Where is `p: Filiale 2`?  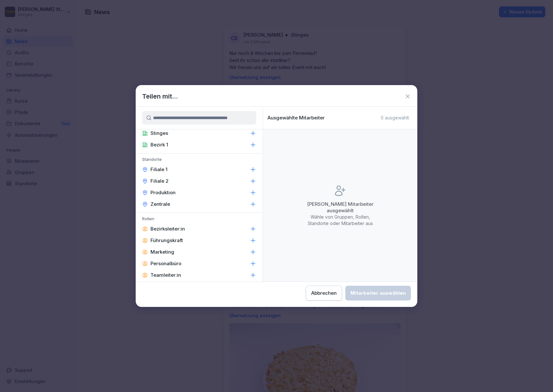 p: Filiale 2 is located at coordinates (159, 181).